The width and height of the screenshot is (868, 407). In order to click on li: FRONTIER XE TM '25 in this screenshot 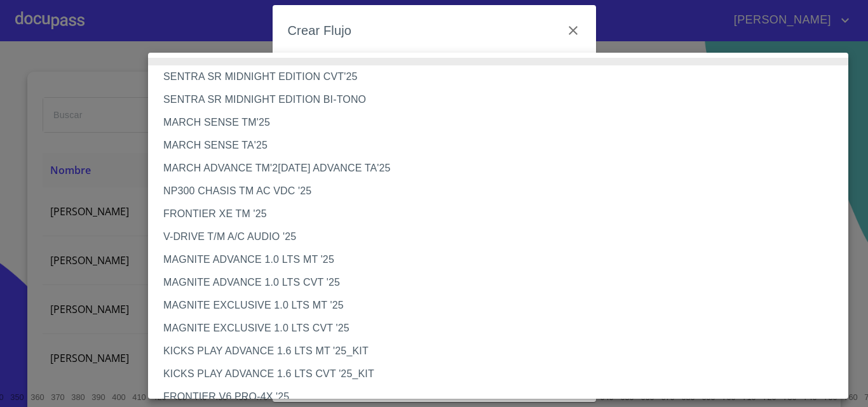, I will do `click(503, 214)`.